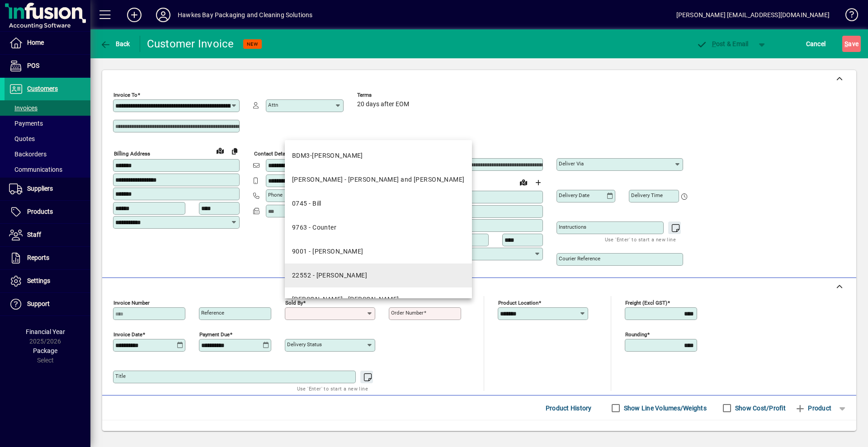 This screenshot has width=868, height=447. What do you see at coordinates (212, 313) in the screenshot?
I see `mat-label: Reference` at bounding box center [212, 313].